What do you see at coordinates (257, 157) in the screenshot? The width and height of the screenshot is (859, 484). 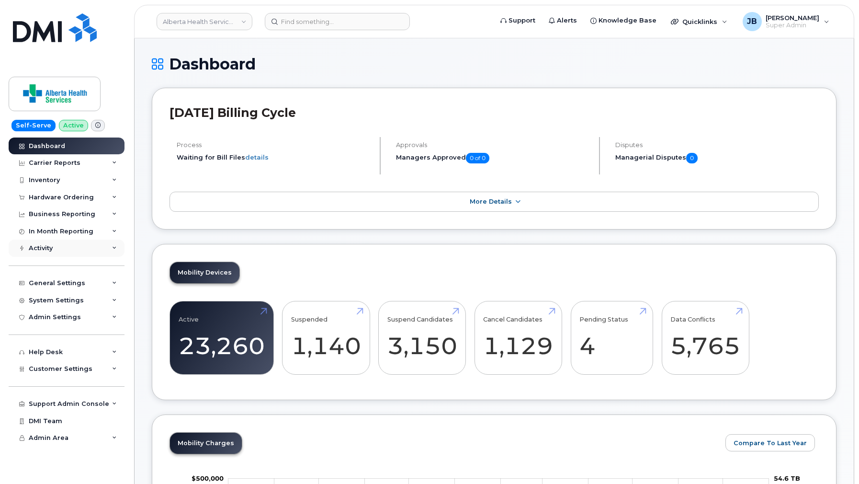 I see `a: details` at bounding box center [257, 157].